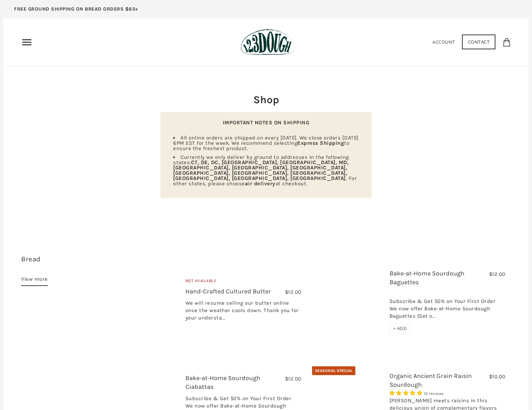 The height and width of the screenshot is (410, 532). I want to click on span: $10.00, so click(497, 376).